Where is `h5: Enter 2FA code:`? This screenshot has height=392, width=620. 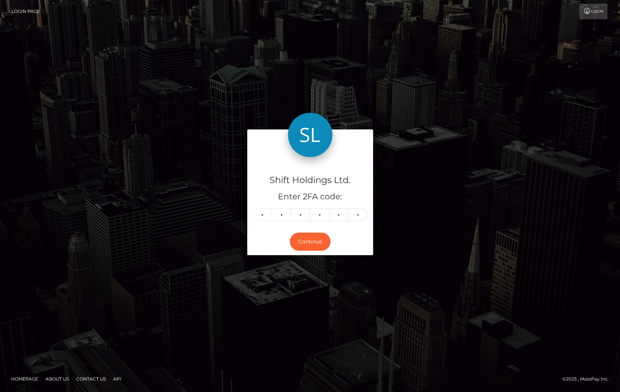
h5: Enter 2FA code: is located at coordinates (310, 197).